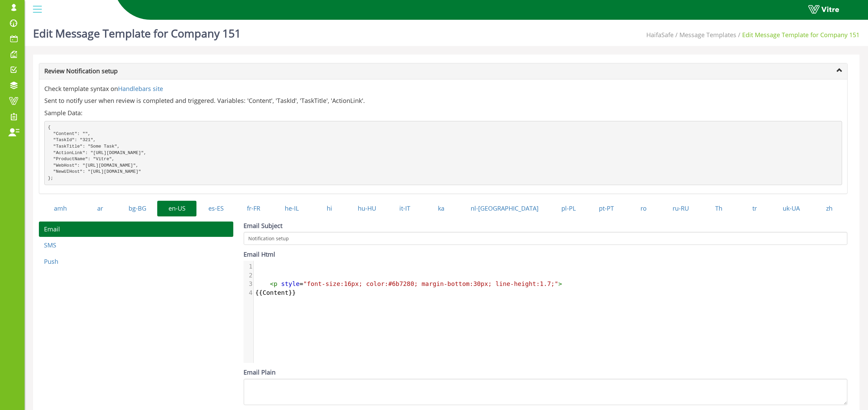 The height and width of the screenshot is (410, 868). Describe the element at coordinates (60, 209) in the screenshot. I see `a: amh` at that location.